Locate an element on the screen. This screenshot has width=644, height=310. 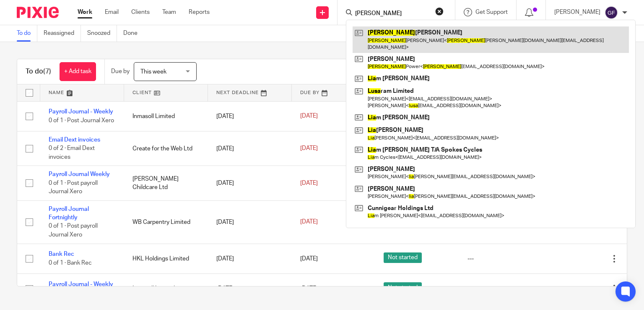
td: Create for the Web Ltd is located at coordinates (166, 148).